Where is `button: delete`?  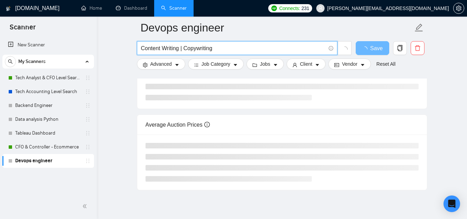
button: delete is located at coordinates (418, 48).